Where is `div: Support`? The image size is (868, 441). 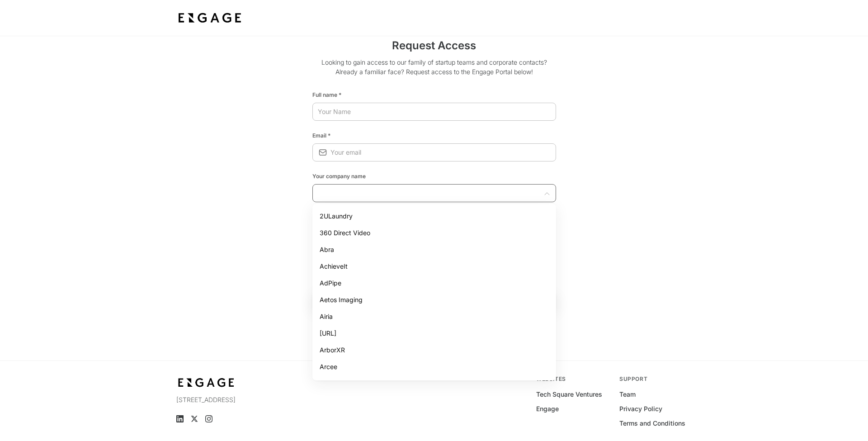 div: Support is located at coordinates (655, 379).